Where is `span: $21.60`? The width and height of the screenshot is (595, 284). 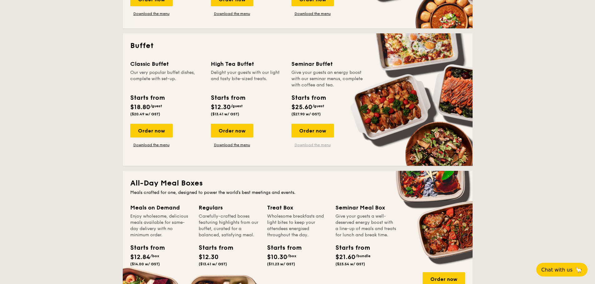
span: $21.60 is located at coordinates (345, 258).